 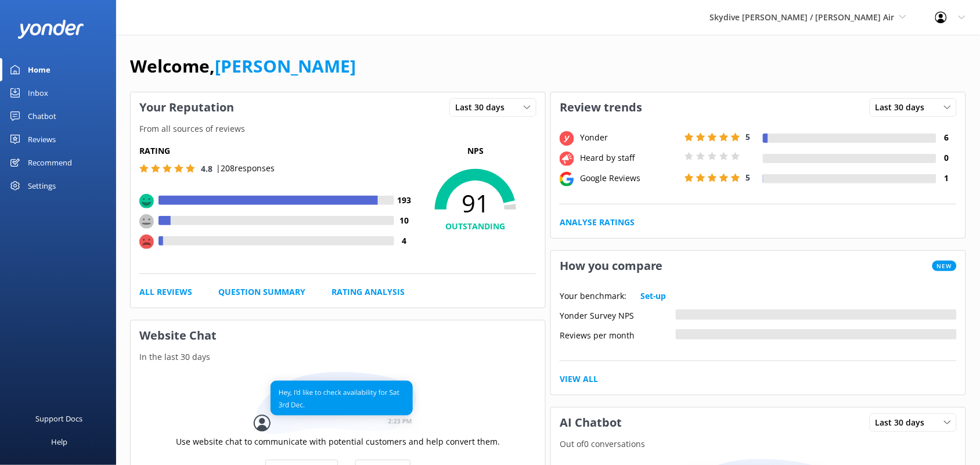 I want to click on h4: 10, so click(x=404, y=220).